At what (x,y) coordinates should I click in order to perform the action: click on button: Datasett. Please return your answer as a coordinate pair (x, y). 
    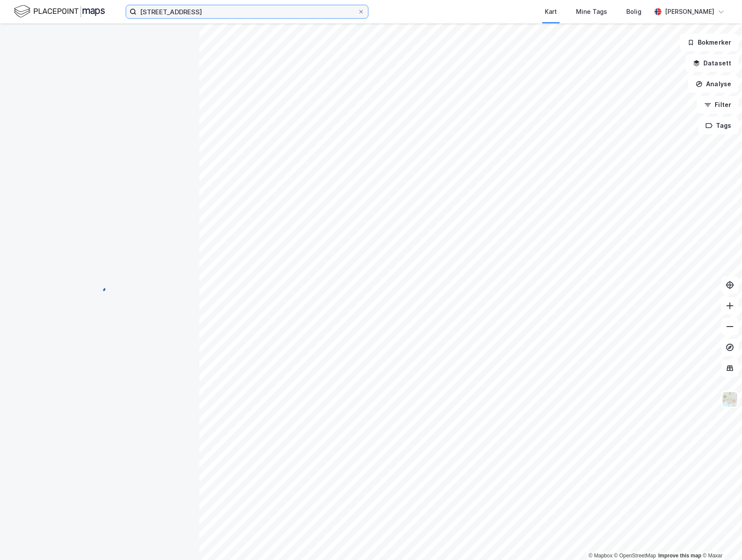
    Looking at the image, I should click on (712, 63).